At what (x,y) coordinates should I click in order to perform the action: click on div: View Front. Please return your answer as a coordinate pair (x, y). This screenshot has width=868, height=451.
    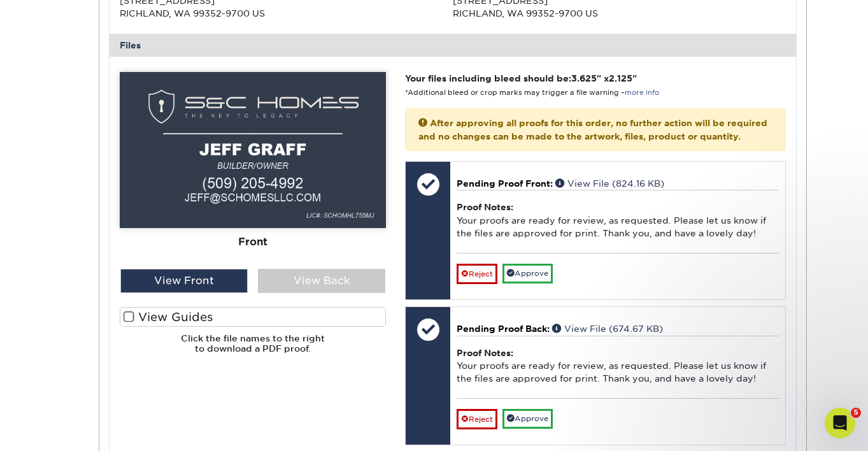
    Looking at the image, I should click on (184, 281).